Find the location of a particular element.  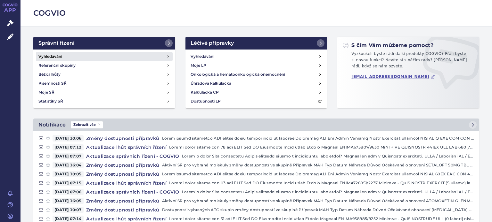

a: Moje SŘ is located at coordinates (104, 92).